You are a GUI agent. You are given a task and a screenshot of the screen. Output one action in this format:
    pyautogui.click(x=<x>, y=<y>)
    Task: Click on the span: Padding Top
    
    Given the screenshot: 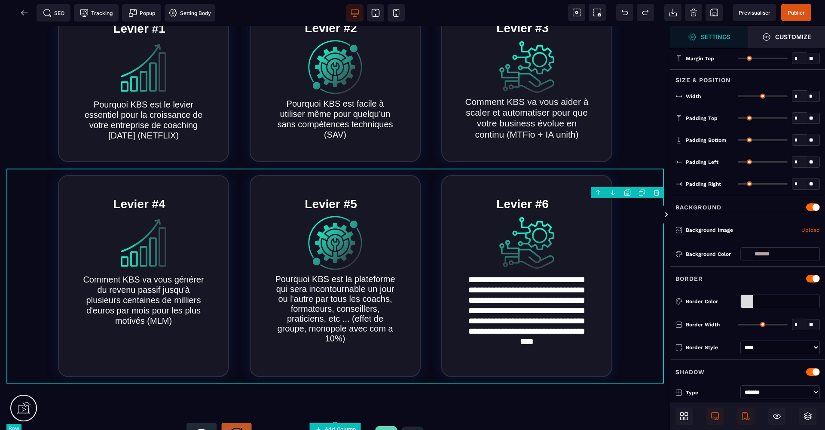 What is the action you would take?
    pyautogui.click(x=702, y=118)
    